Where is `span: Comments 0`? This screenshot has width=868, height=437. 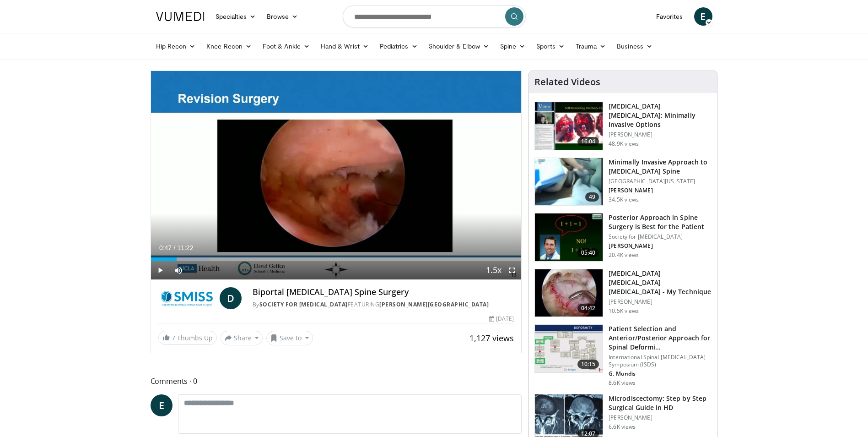
span: Comments 0 is located at coordinates (336, 381).